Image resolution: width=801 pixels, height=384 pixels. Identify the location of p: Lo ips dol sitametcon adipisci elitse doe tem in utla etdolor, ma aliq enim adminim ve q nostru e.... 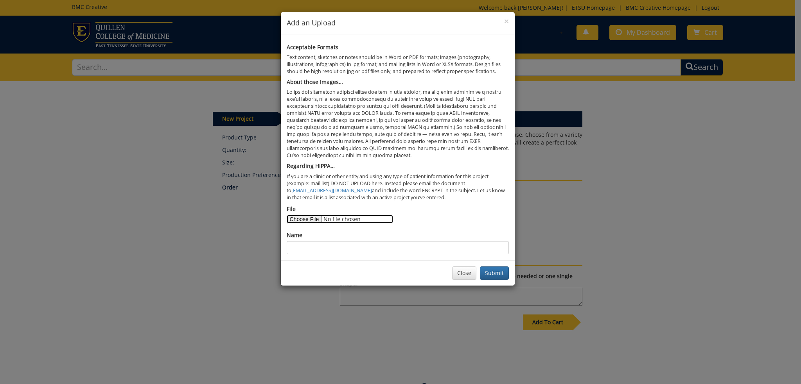
(398, 124).